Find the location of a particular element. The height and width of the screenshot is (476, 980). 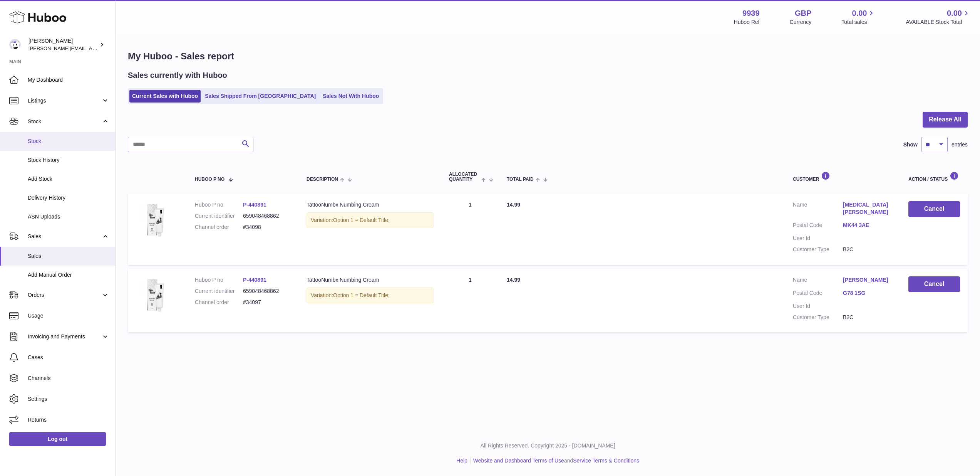

span: Cases is located at coordinates (68, 357).